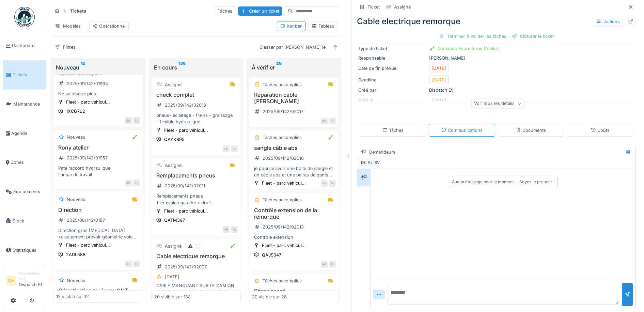 The width and height of the screenshot is (644, 312). Describe the element at coordinates (392, 49) in the screenshot. I see `div: Type de ticket` at that location.